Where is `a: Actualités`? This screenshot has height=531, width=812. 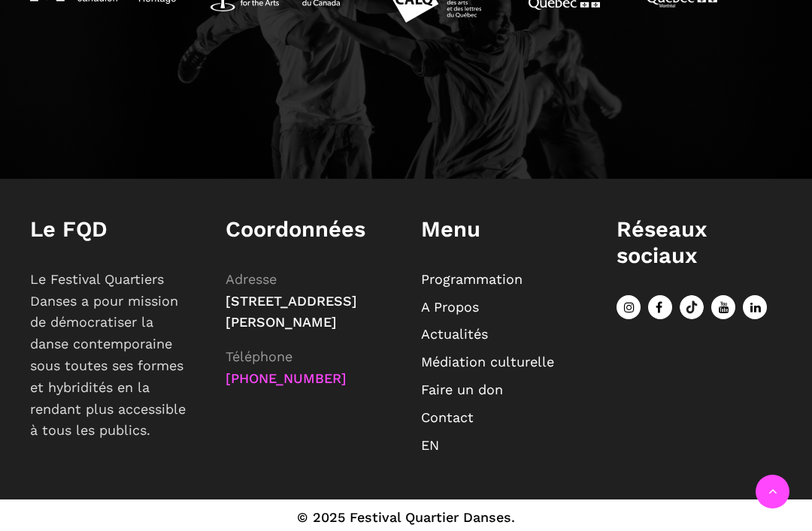
a: Actualités is located at coordinates (454, 334).